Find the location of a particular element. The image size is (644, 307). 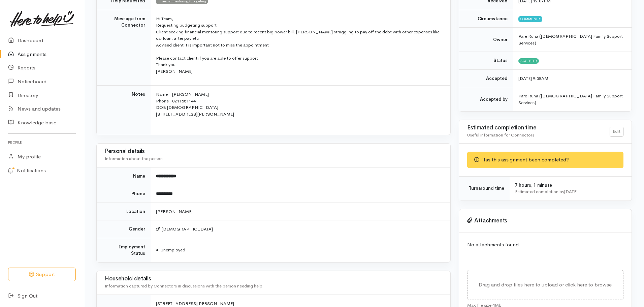

td: Circumstance is located at coordinates (486, 19).